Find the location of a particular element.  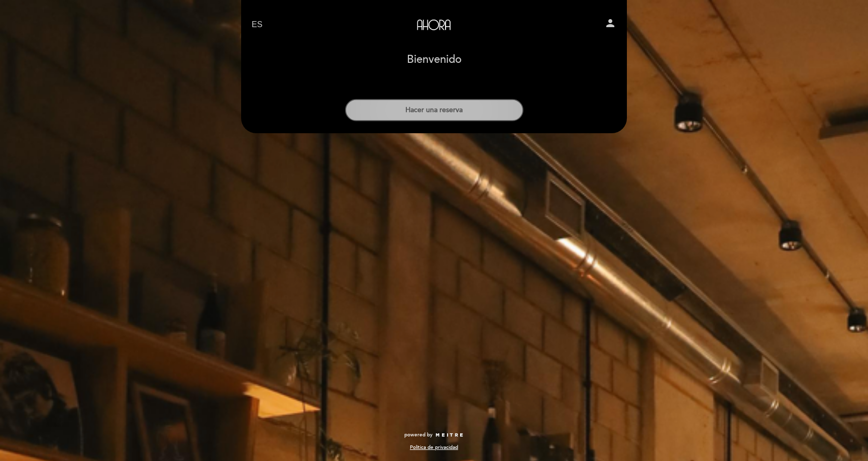

button: person is located at coordinates (610, 25).